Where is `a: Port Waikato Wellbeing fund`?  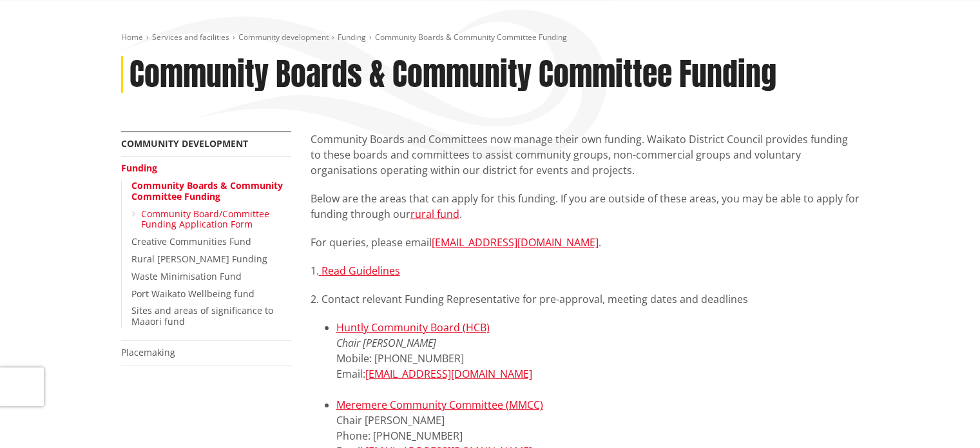 a: Port Waikato Wellbeing fund is located at coordinates (193, 293).